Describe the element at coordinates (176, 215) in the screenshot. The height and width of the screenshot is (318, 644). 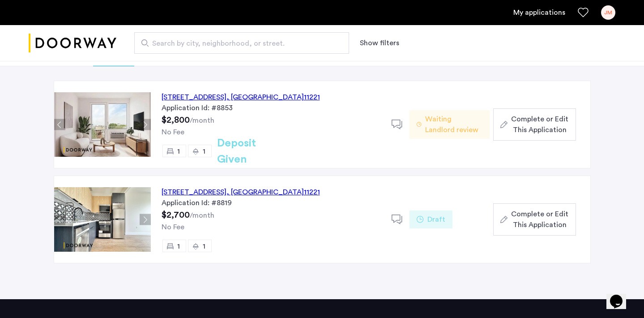
I see `span: $2,700` at that location.